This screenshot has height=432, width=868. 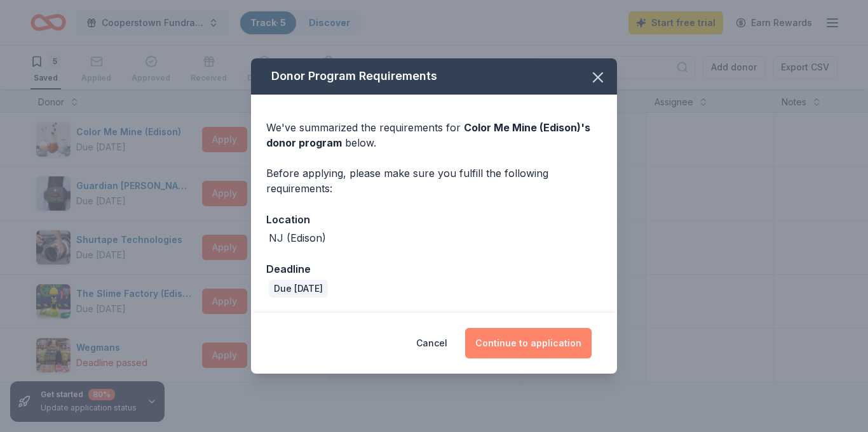 What do you see at coordinates (434, 76) in the screenshot?
I see `div: Donor Program Requirements` at bounding box center [434, 76].